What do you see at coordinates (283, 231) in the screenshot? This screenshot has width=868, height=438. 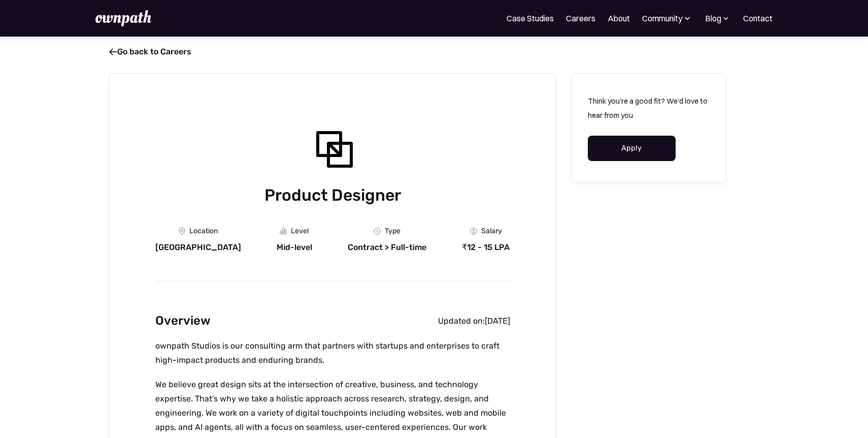 I see `img: Graph Icon - Job Board X Webflow Template` at bounding box center [283, 231].